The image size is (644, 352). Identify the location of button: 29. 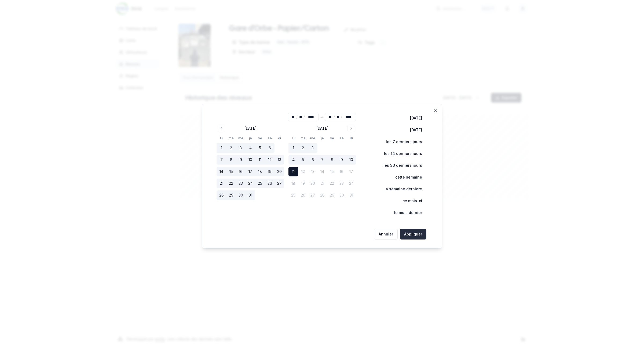
(231, 195).